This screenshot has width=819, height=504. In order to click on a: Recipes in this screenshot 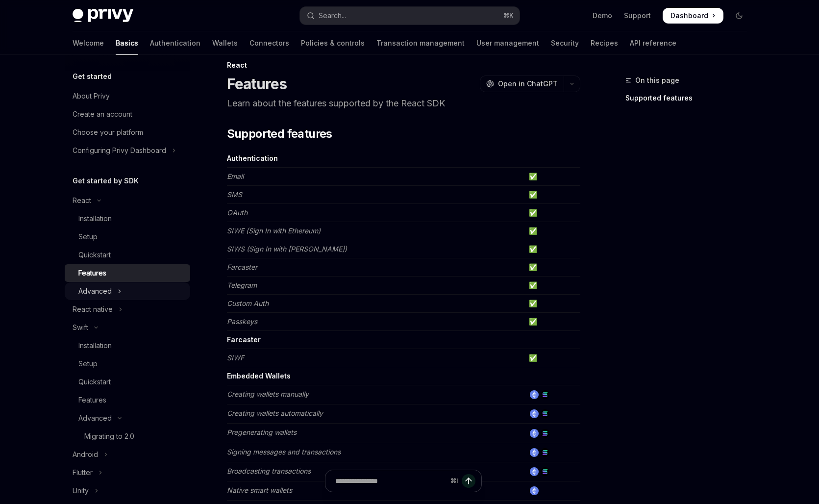, I will do `click(604, 43)`.